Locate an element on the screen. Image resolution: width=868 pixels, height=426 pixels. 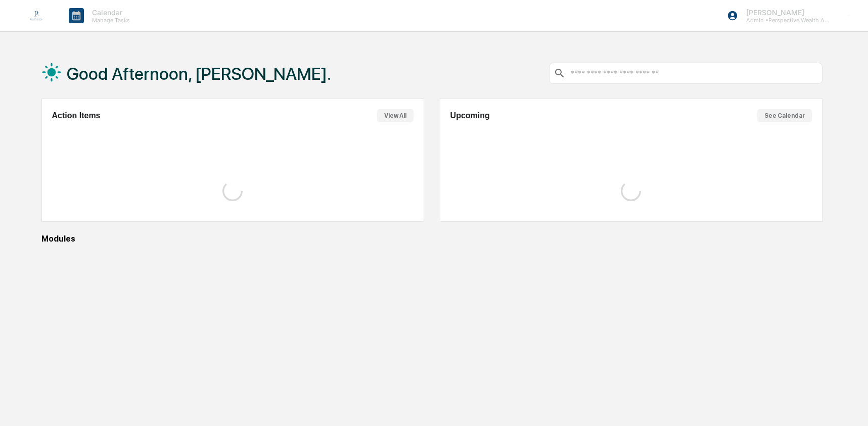
h2: Upcoming is located at coordinates (470, 116).